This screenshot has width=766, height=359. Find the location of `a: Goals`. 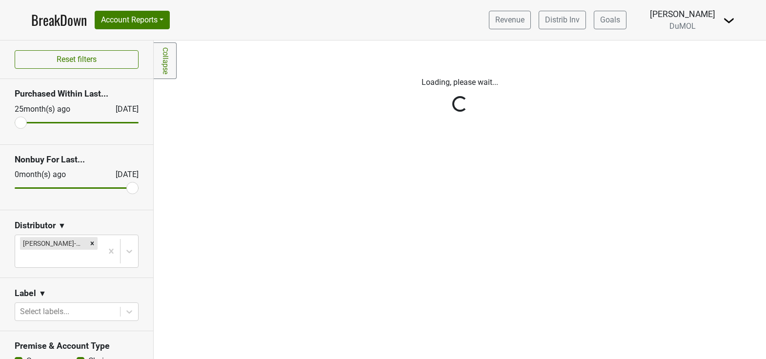

a: Goals is located at coordinates (610, 20).